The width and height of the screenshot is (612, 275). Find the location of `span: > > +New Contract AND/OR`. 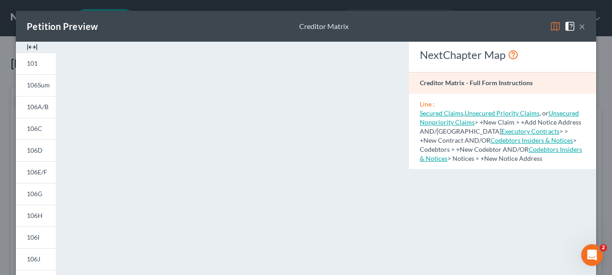

span: > > +New Contract AND/OR is located at coordinates (493, 135).